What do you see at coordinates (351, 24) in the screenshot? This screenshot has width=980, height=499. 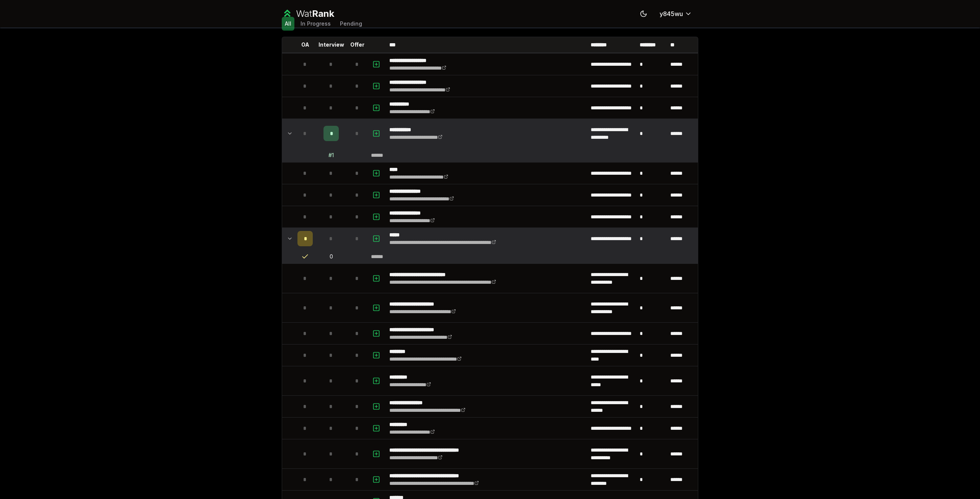 I see `button: Pending` at bounding box center [351, 24].